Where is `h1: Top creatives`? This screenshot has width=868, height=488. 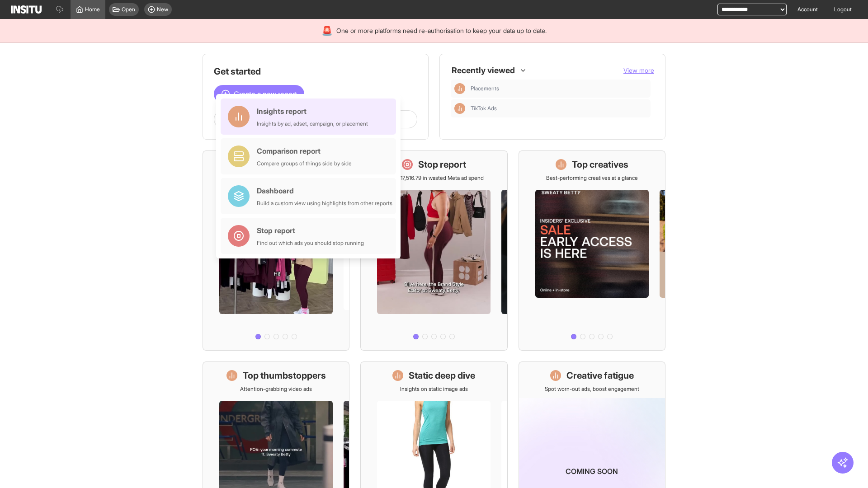
h1: Top creatives is located at coordinates (600, 165).